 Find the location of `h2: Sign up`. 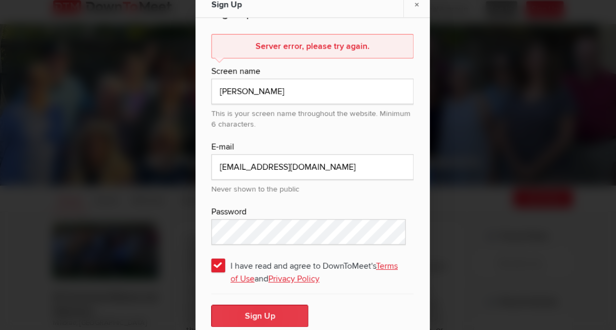

h2: Sign up is located at coordinates (308, 24).